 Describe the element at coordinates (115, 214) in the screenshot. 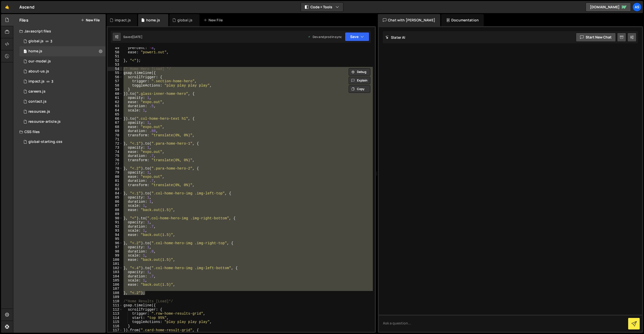

I see `div: 89` at that location.